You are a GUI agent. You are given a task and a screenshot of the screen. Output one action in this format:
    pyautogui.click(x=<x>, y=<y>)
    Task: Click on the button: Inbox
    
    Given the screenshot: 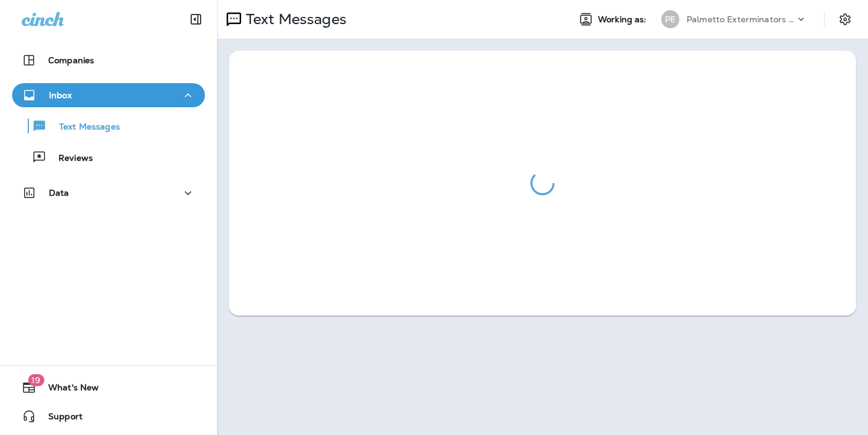 What is the action you would take?
    pyautogui.click(x=108, y=96)
    